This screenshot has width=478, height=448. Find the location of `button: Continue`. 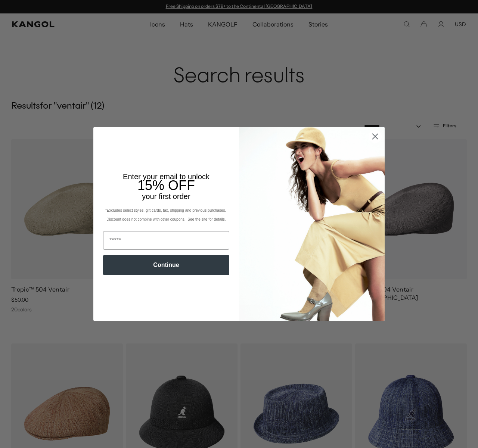

button: Continue is located at coordinates (166, 266).